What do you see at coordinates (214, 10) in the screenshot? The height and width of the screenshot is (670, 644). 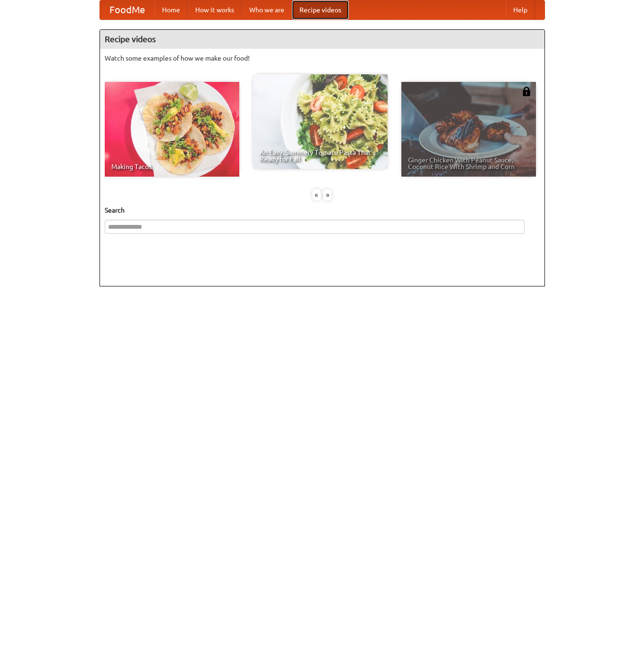 I see `a: How it works` at bounding box center [214, 10].